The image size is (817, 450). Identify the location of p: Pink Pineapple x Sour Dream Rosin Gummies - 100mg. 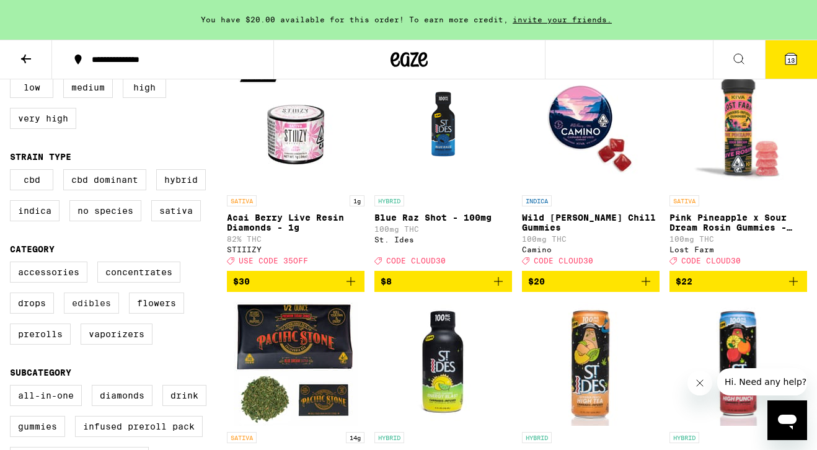
(738, 222).